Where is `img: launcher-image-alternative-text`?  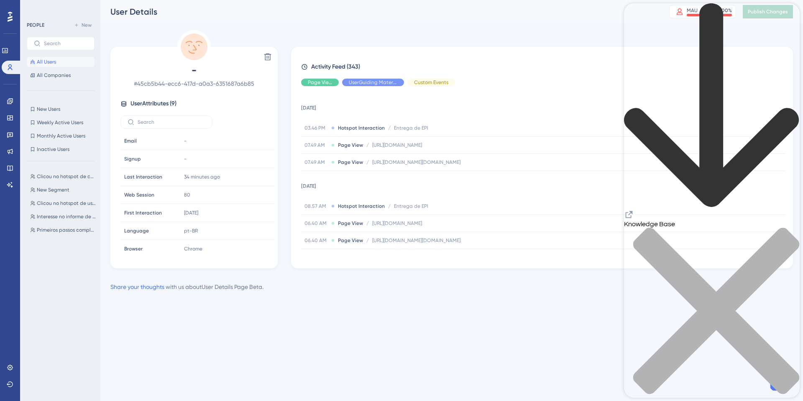 img: launcher-image-alternative-text is located at coordinates (13, 13).